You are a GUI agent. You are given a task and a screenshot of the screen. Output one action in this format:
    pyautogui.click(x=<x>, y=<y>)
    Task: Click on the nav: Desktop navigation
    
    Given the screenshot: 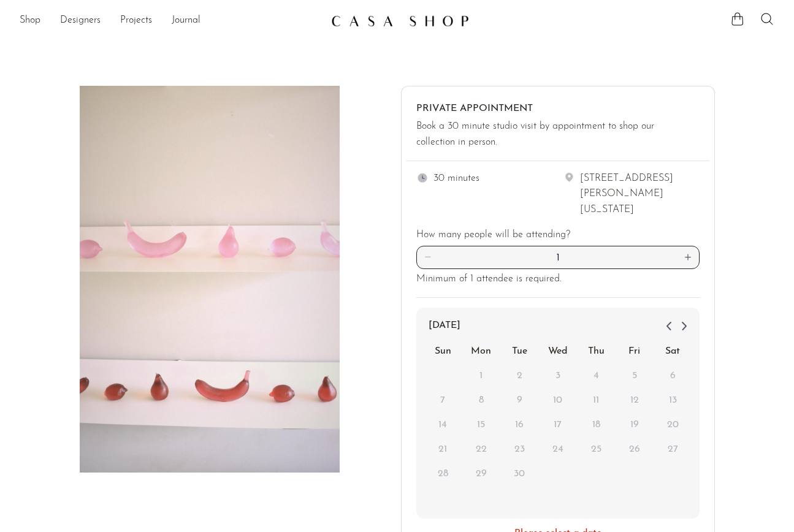 What is the action you would take?
    pyautogui.click(x=170, y=21)
    